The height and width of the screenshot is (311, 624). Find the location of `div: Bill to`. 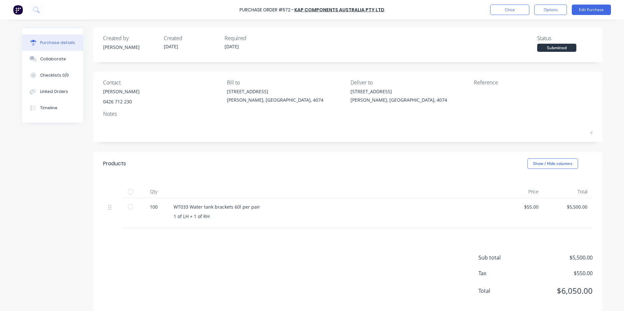

div: Bill to is located at coordinates (286, 83).